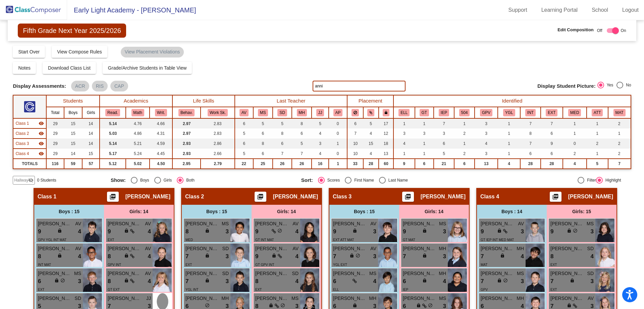 The image size is (644, 309). I want to click on span: 0 Students, so click(46, 180).